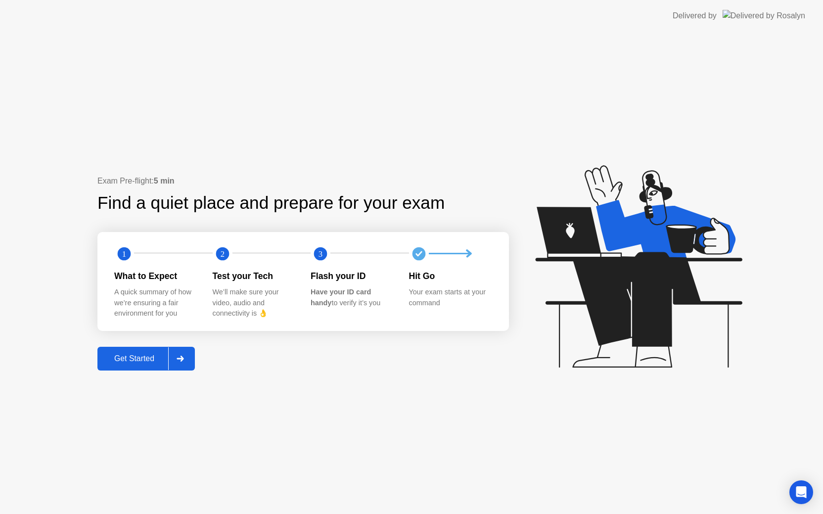 The image size is (823, 514). Describe the element at coordinates (254, 276) in the screenshot. I see `div: Test your Tech` at that location.